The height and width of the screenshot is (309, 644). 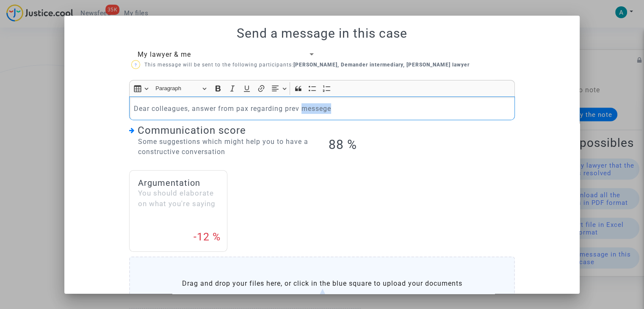 I want to click on p: This message will be sent to the following participants:, so click(x=300, y=65).